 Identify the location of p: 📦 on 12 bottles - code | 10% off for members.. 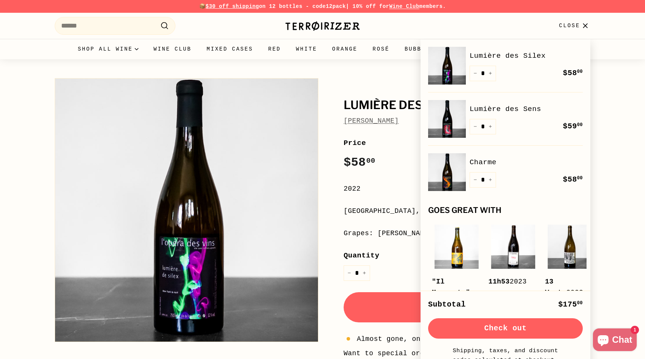
(323, 6).